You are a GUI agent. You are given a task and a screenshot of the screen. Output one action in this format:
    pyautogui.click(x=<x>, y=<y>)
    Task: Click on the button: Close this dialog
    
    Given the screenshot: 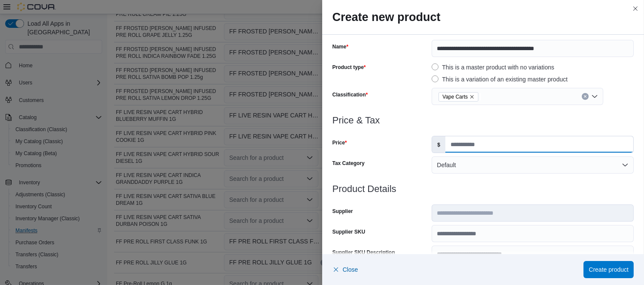 What is the action you would take?
    pyautogui.click(x=636, y=9)
    